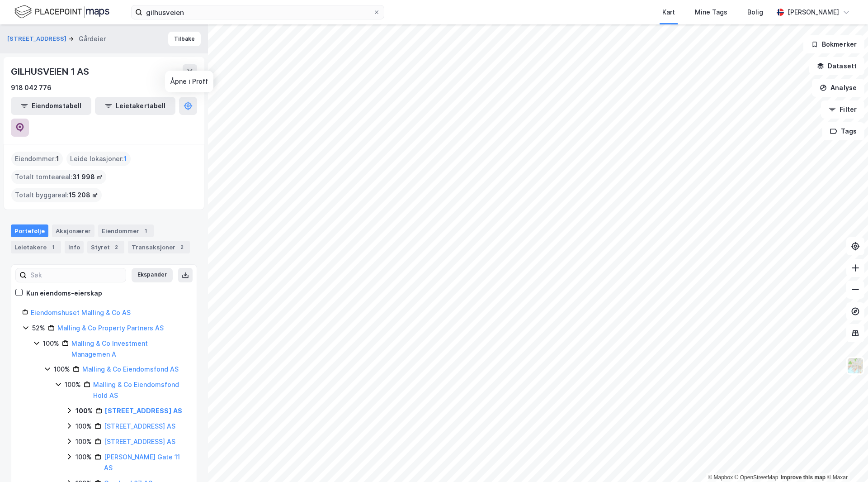 The height and width of the screenshot is (482, 868). Describe the element at coordinates (135, 106) in the screenshot. I see `button: Leietakertabell` at that location.